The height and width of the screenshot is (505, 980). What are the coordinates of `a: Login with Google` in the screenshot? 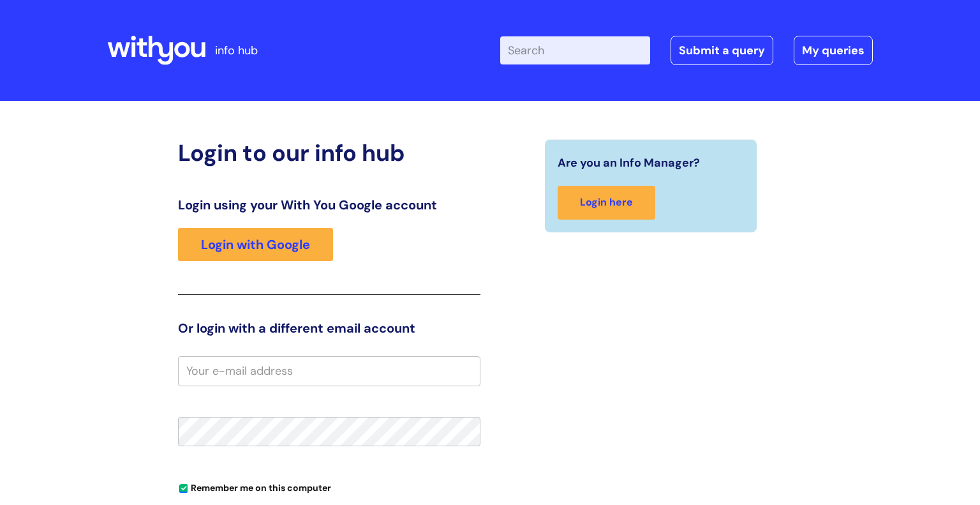 It's located at (255, 245).